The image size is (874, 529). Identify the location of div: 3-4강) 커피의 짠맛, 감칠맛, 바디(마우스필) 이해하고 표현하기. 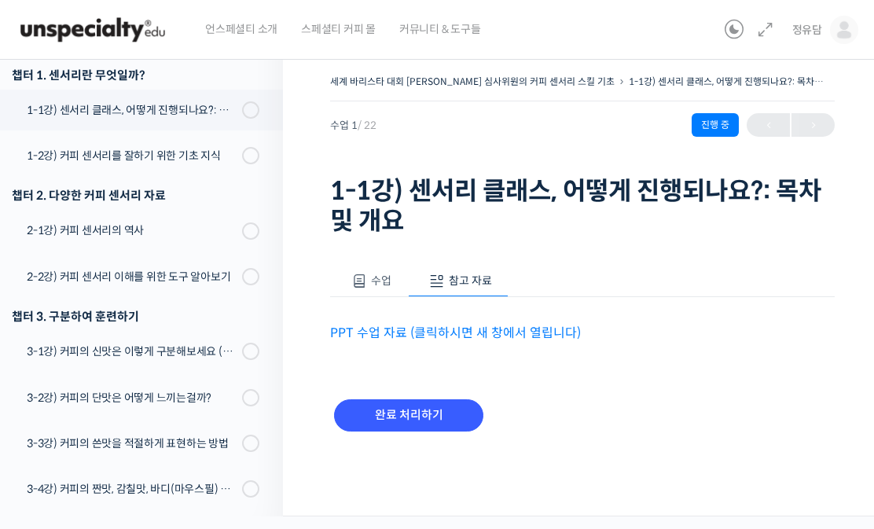
(132, 489).